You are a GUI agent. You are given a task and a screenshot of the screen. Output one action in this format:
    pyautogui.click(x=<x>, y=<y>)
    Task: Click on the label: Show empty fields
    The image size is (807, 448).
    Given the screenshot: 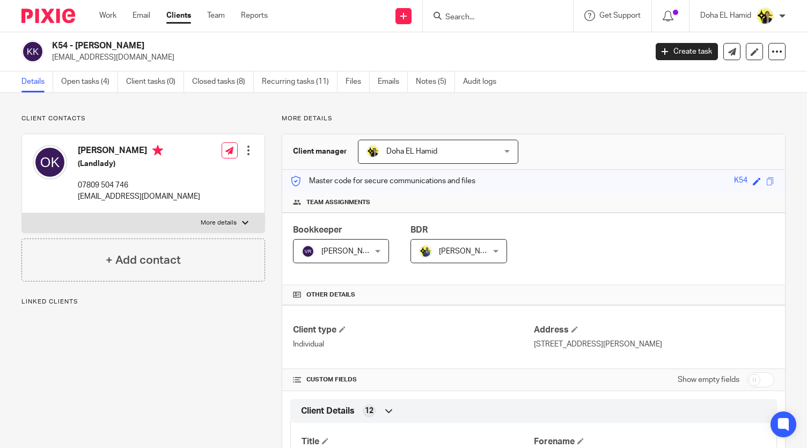 What is the action you would take?
    pyautogui.click(x=708, y=379)
    